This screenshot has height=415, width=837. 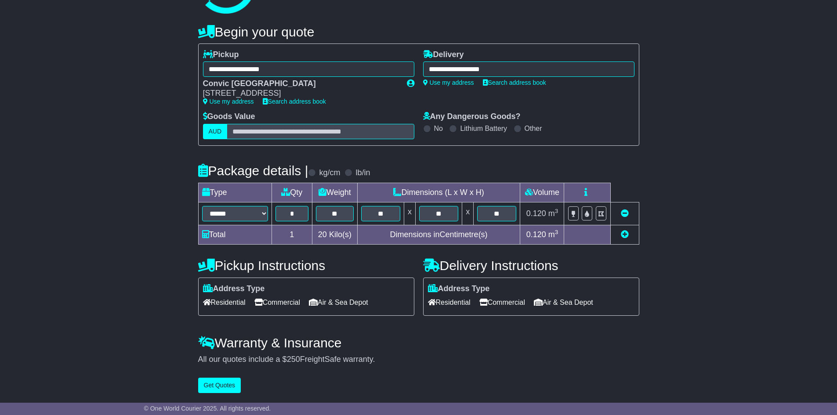 I want to click on span: 20, so click(x=322, y=235).